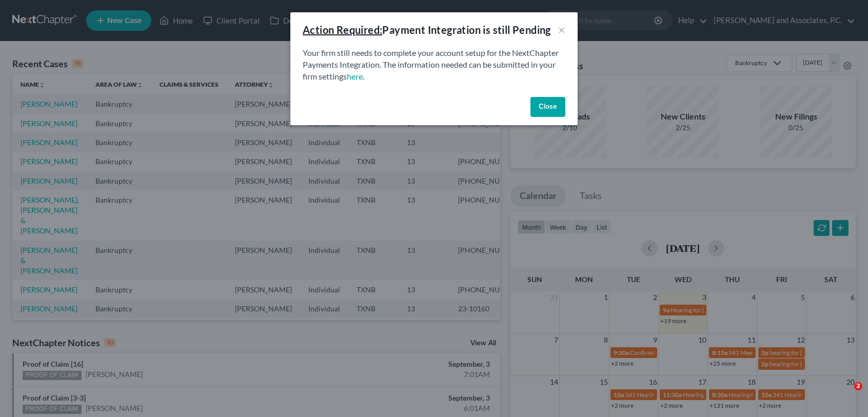  I want to click on a: here, so click(355, 76).